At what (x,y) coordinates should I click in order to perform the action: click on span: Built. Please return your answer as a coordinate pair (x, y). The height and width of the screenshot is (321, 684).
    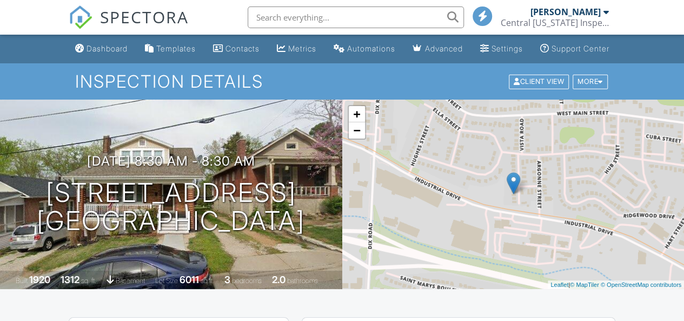
    Looking at the image, I should click on (22, 280).